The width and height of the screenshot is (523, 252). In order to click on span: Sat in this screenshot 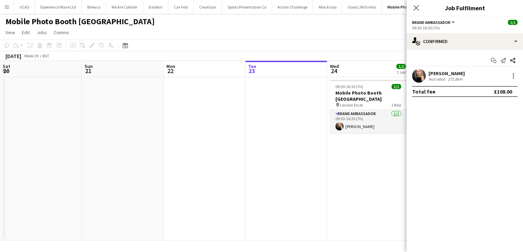, I will do `click(6, 66)`.